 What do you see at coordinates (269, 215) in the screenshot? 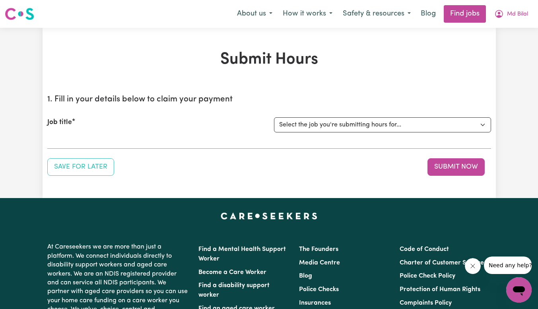
I see `a: Careseekers home page` at bounding box center [269, 215].